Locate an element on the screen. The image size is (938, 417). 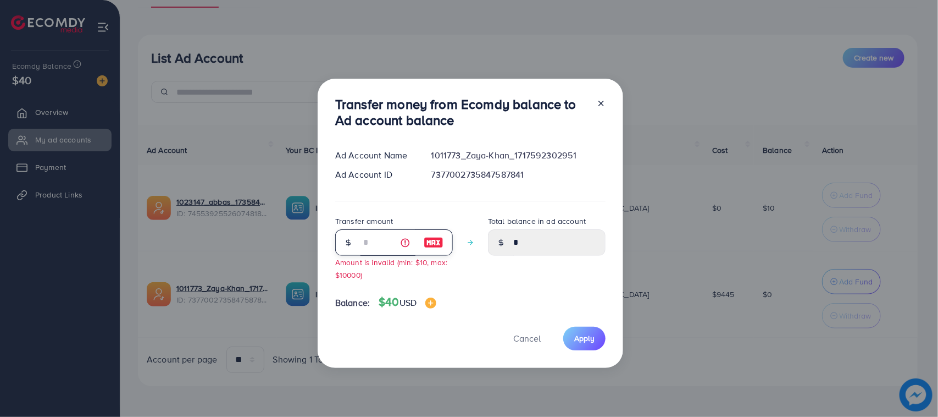
span: Cancel is located at coordinates (527, 338).